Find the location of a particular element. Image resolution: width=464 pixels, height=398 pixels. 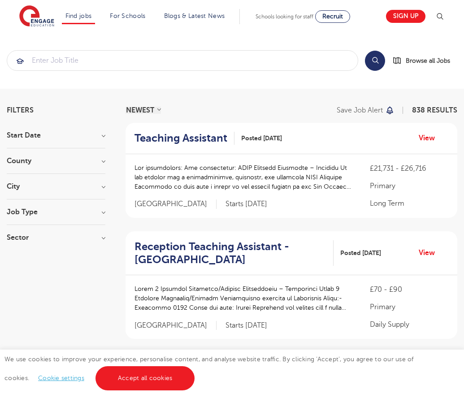

span: 838 RESULTS is located at coordinates (435, 110).